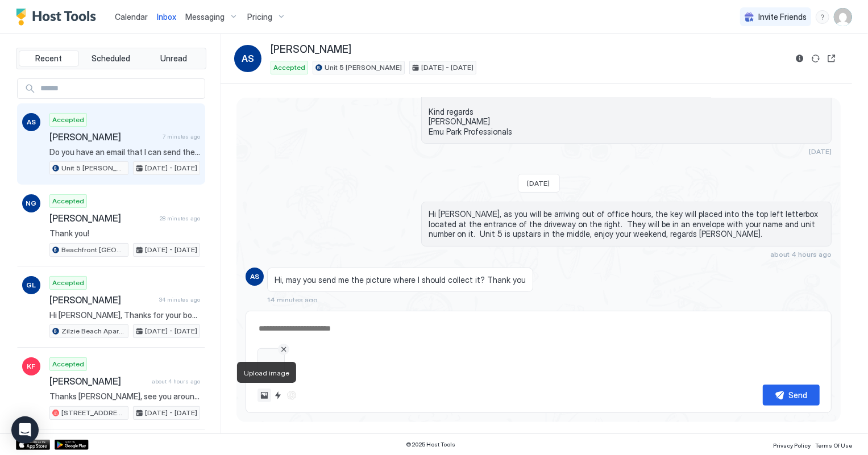 Image resolution: width=868 pixels, height=455 pixels. What do you see at coordinates (58, 17) in the screenshot?
I see `div: Host Tools Logo` at bounding box center [58, 17].